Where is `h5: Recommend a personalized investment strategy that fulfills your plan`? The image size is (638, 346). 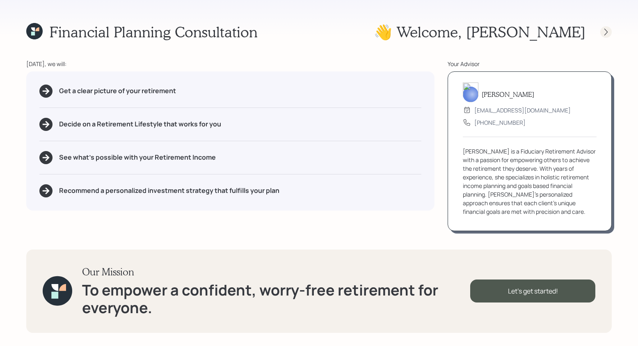 h5: Recommend a personalized investment strategy that fulfills your plan is located at coordinates (169, 190).